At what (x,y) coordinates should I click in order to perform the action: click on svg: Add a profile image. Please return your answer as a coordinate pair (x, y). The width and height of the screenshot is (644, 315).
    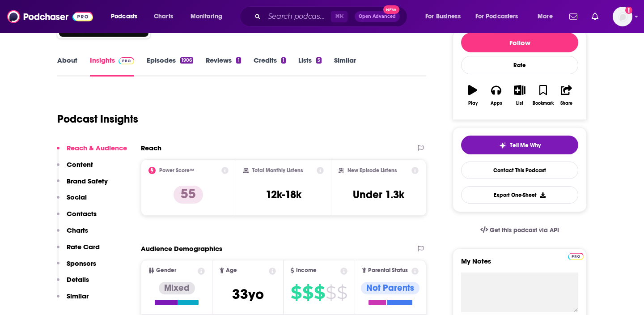
    Looking at the image, I should click on (629, 10).